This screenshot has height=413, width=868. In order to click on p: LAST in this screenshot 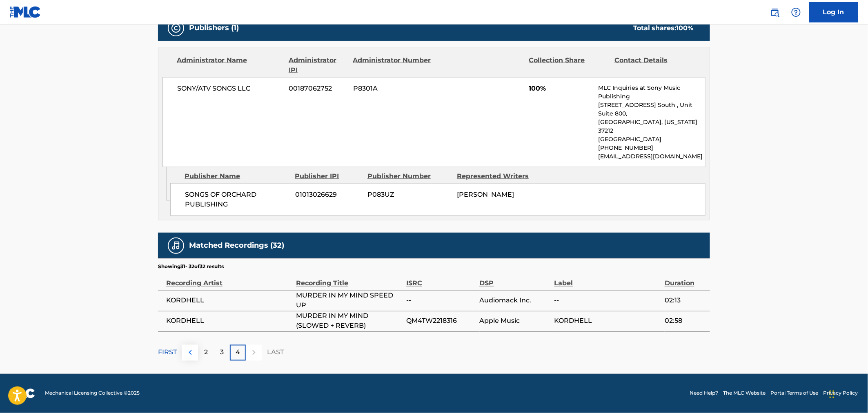, I will do `click(275, 352)`.